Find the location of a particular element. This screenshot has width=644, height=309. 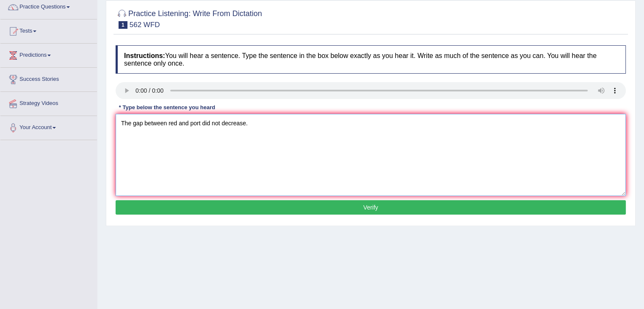

h2: Practice Listening: Write From Dictation is located at coordinates (189, 18).